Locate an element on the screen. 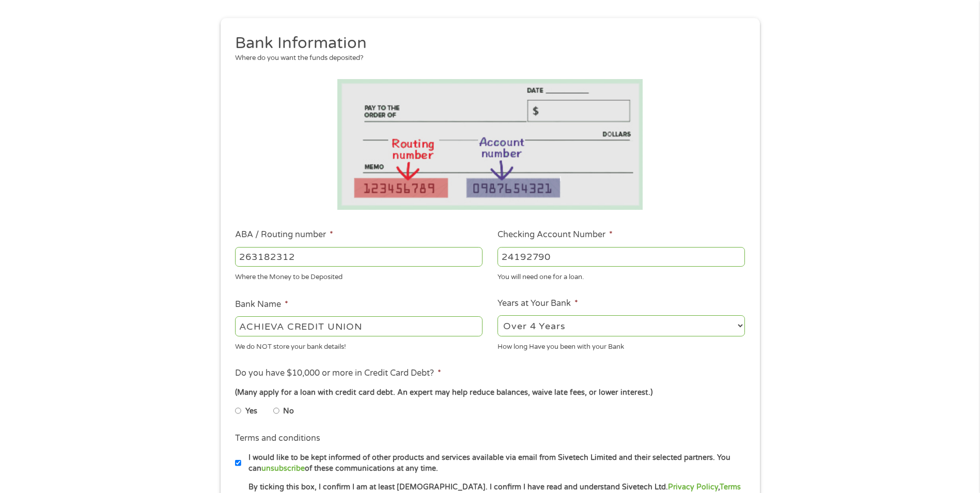 This screenshot has height=493, width=980. label: ABA / Routing number is located at coordinates (284, 235).